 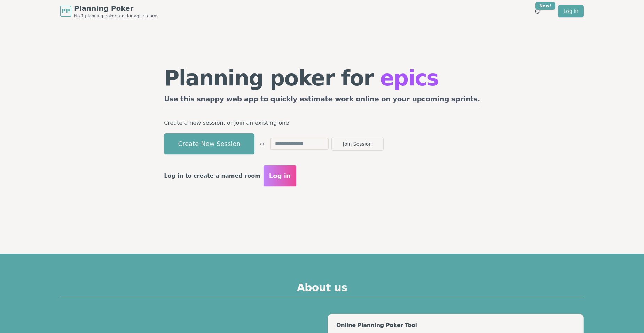 I want to click on span: epics, so click(x=410, y=78).